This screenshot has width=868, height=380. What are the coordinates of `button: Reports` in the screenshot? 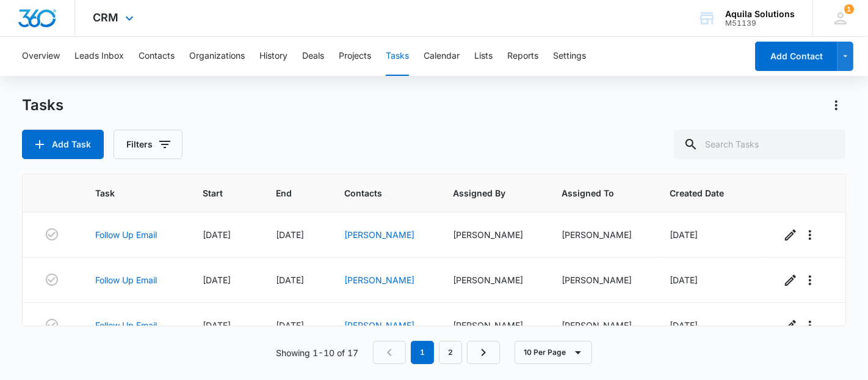 It's located at (523, 56).